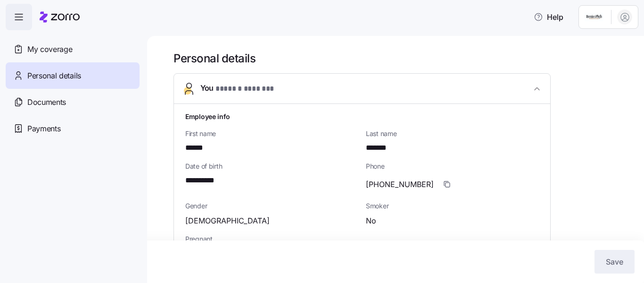  What do you see at coordinates (452, 206) in the screenshot?
I see `span: Smoker` at bounding box center [452, 206].